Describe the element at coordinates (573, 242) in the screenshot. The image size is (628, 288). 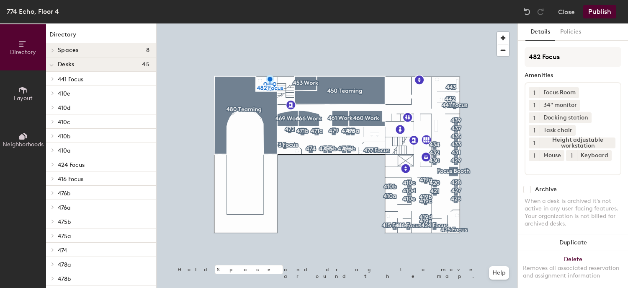
I see `button: Duplicate` at that location.